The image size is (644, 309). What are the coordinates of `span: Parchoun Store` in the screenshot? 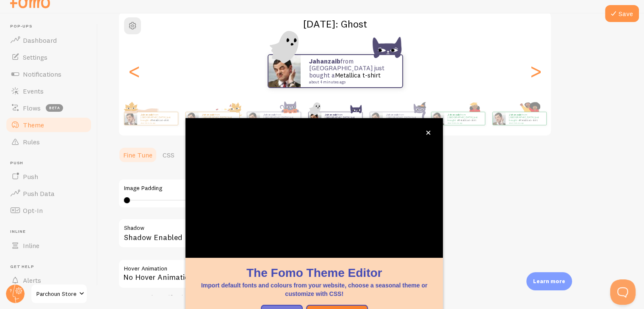 It's located at (56, 294).